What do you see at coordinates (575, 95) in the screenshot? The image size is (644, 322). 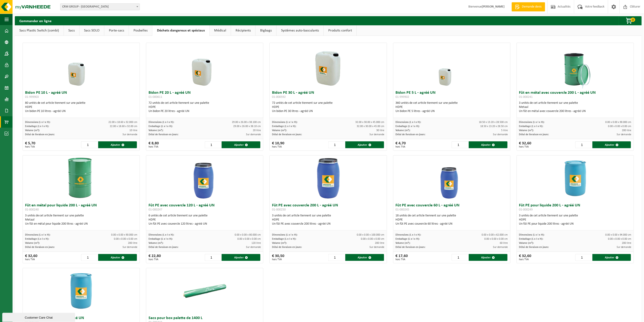 I see `h3: Fût en métal avec couvercle 200 L - agréé UN` at bounding box center [575, 95].